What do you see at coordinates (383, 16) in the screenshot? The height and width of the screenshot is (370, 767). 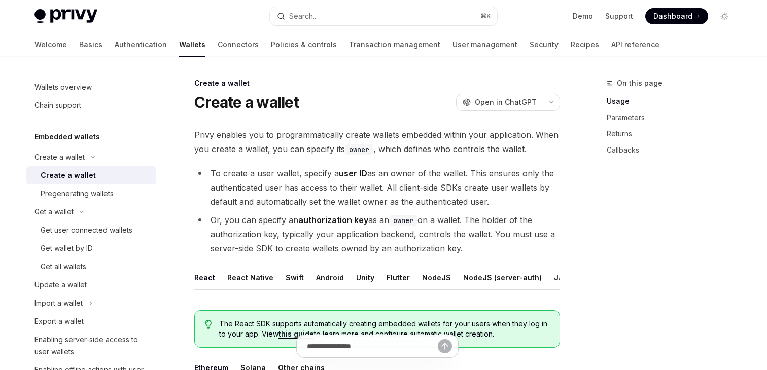 I see `button: Search...⌘K` at bounding box center [383, 16].